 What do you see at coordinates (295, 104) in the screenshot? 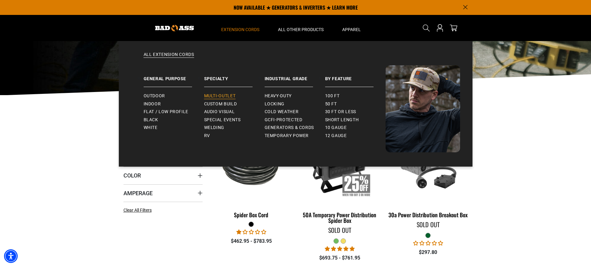
I see `a: Locking` at bounding box center [295, 104].